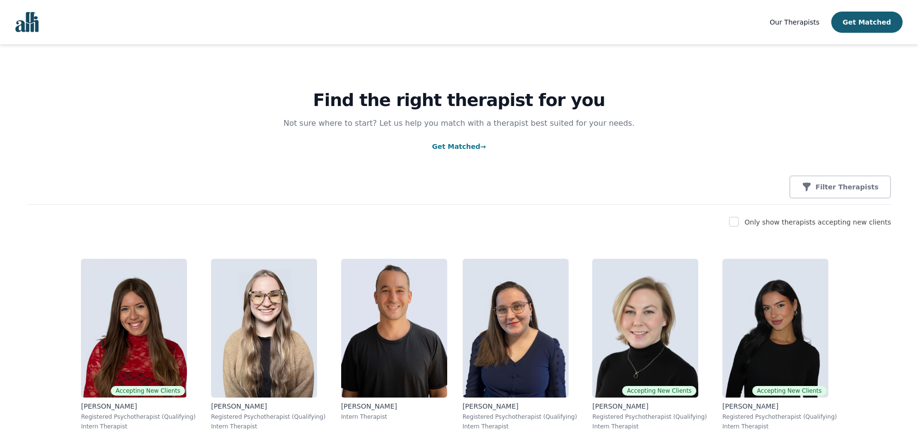 This screenshot has height=439, width=918. I want to click on span: Our Therapists, so click(794, 22).